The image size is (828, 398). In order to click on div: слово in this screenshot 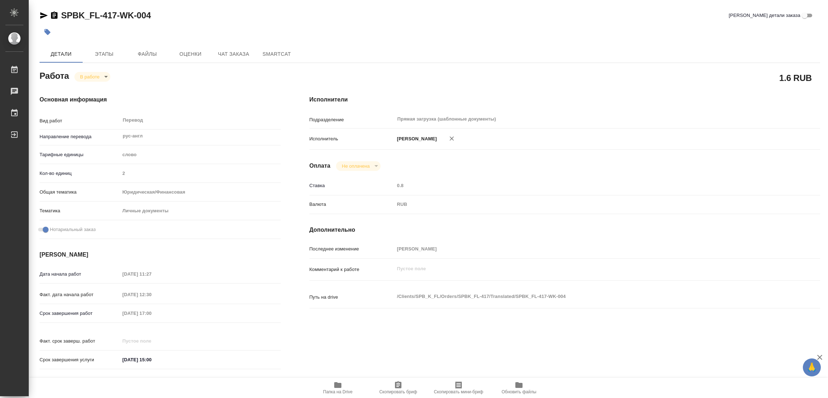, I will do `click(200, 155)`.